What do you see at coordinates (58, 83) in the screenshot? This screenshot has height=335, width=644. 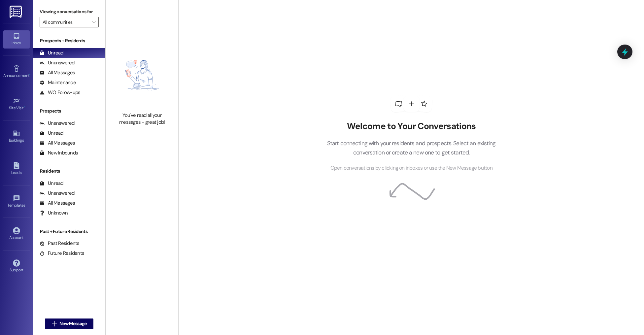 I see `div: Maintenance` at bounding box center [58, 83].